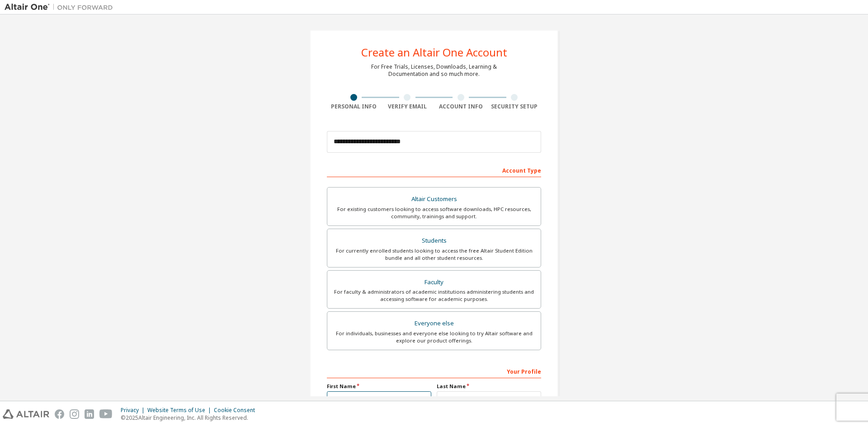 Image resolution: width=868 pixels, height=427 pixels. I want to click on p: © 2025 Altair Engineering, Inc. All Rights Reserved., so click(190, 418).